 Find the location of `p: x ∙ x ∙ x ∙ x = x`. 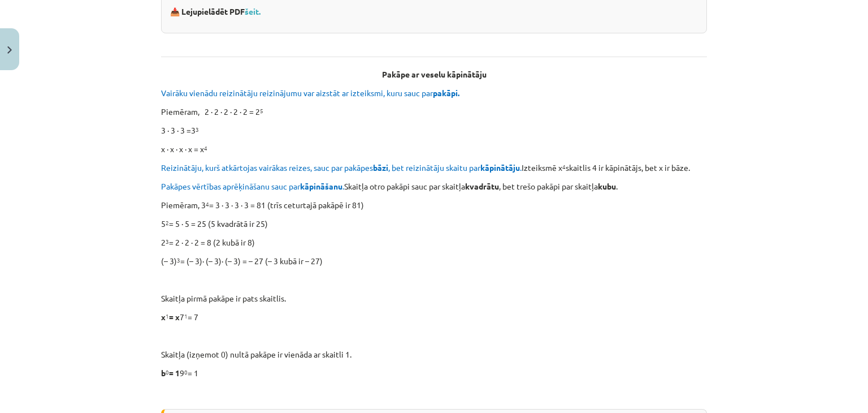

p: x ∙ x ∙ x ∙ x = x is located at coordinates (434, 149).